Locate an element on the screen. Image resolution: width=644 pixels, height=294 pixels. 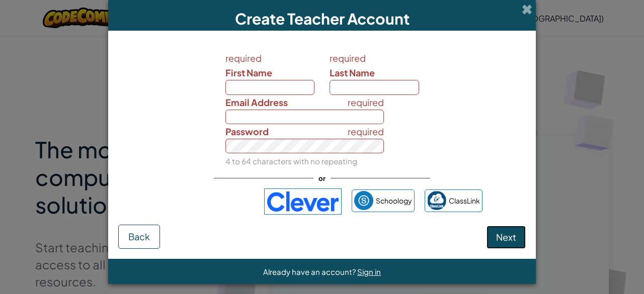
img: classlink-logo-small.png is located at coordinates (437, 201).